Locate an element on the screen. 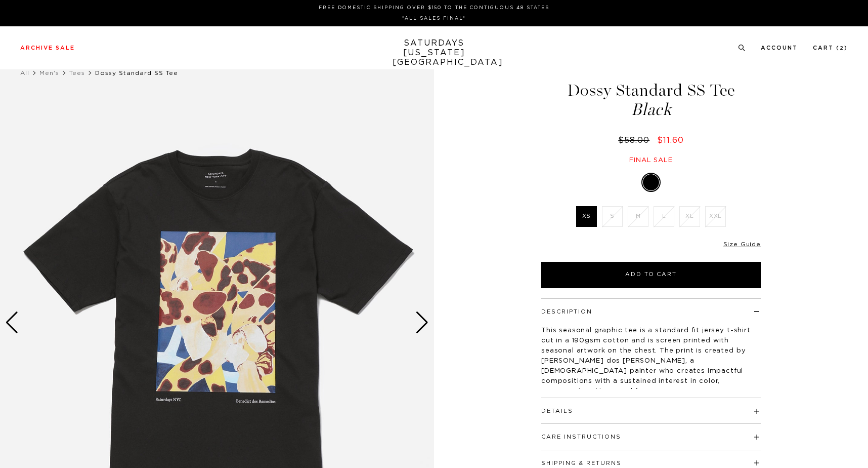  a: Cart (2) is located at coordinates (830, 47).